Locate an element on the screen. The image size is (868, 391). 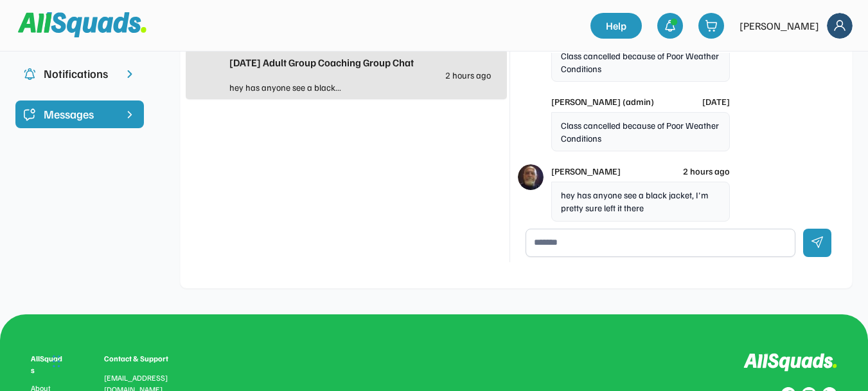
img: chevron-right%20copy%203.svg is located at coordinates (130, 114).